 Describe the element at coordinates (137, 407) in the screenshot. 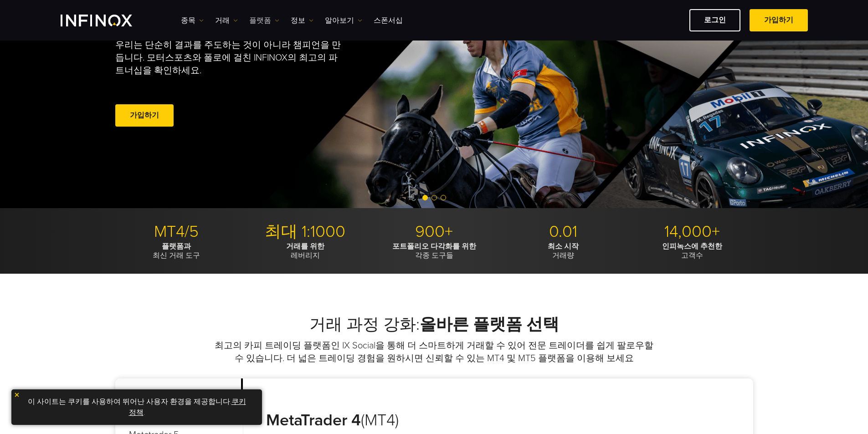

I see `p: 이 사이트는 쿠키를 사용하여 뛰어난 사용자 환경을 제공합니다. .` at that location.